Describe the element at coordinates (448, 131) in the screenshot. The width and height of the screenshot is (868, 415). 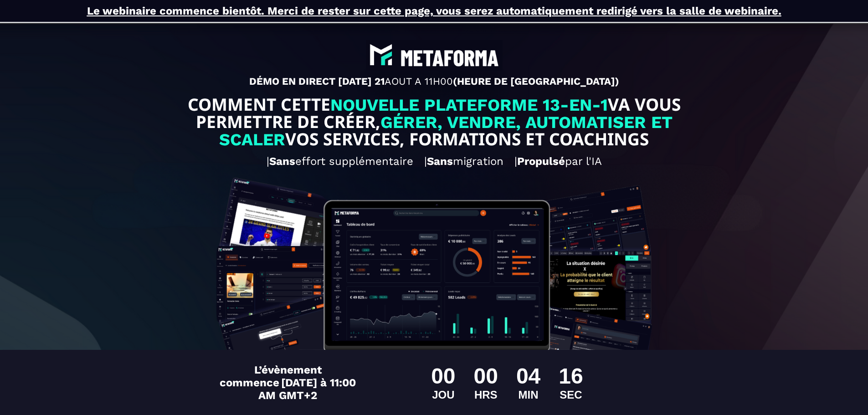
I see `span: GÉRER, VENDRE, AUTOMATISER ET SCALER` at that location.